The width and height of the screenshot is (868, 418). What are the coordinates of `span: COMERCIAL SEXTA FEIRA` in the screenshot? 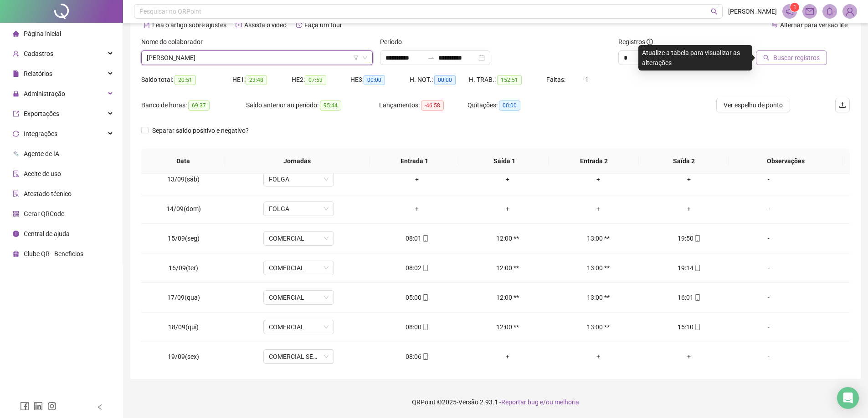 It's located at (298, 357).